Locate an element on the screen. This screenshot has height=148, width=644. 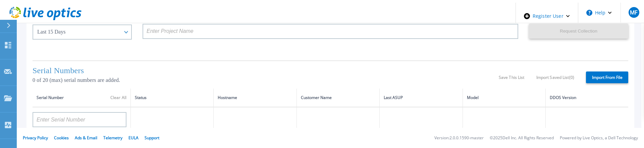
label: Import From File is located at coordinates (607, 77).